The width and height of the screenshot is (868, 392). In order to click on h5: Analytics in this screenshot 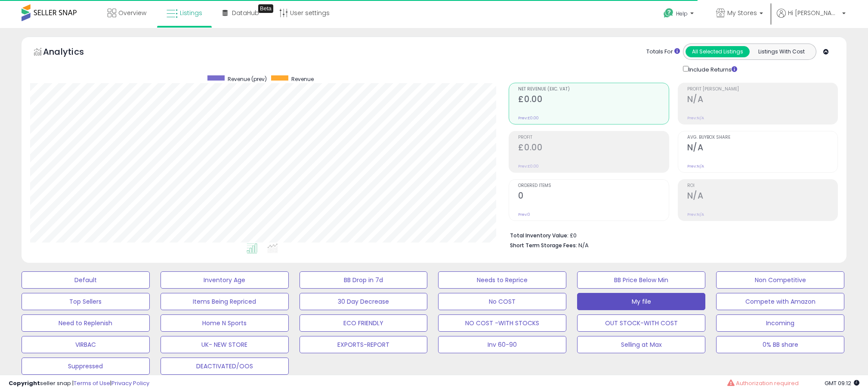, I will do `click(72, 52)`.